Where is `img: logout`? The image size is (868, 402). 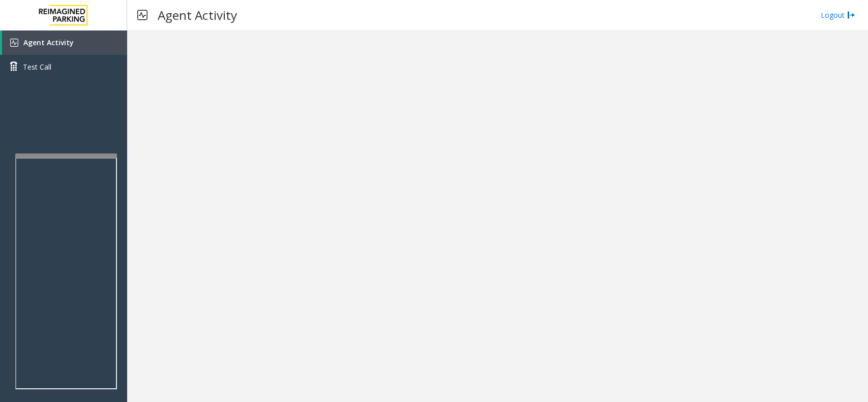 img: logout is located at coordinates (851, 15).